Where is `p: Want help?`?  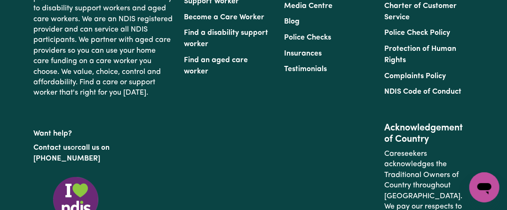 p: Want help? is located at coordinates (103, 132).